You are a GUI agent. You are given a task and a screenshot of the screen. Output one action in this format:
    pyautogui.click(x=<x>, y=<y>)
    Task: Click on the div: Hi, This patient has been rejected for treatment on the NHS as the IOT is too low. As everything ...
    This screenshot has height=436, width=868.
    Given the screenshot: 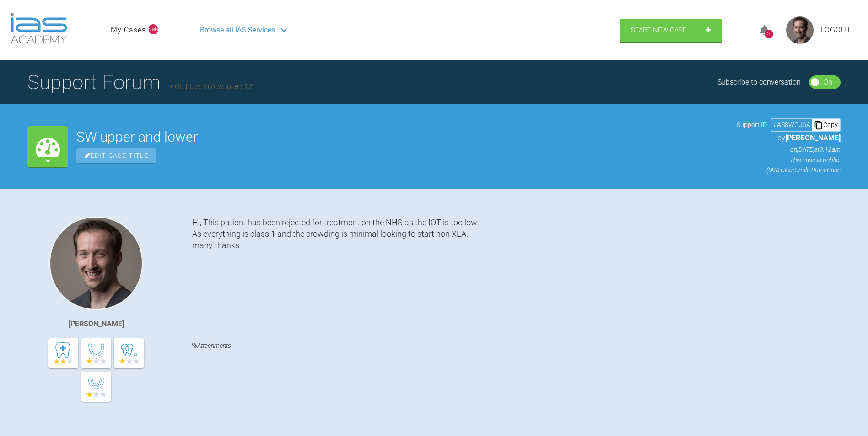 What is the action you would take?
    pyautogui.click(x=516, y=271)
    